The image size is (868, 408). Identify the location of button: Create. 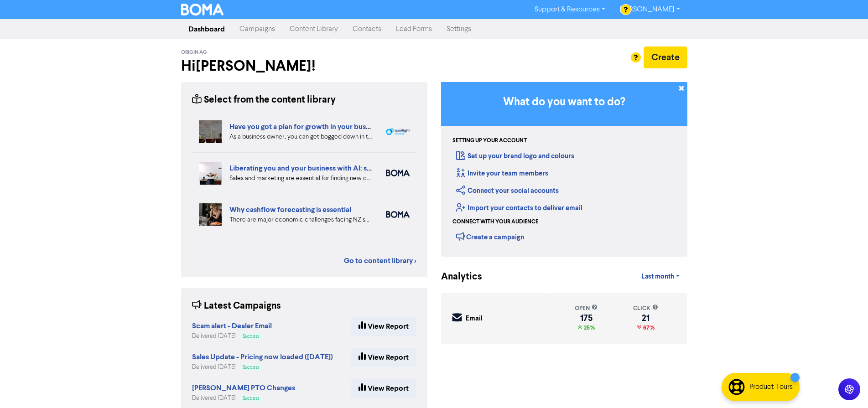
(665, 58).